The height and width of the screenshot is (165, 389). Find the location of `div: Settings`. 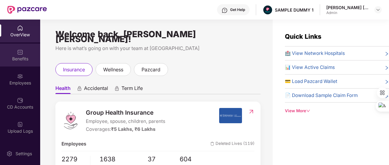

div: Settings is located at coordinates (24, 153).